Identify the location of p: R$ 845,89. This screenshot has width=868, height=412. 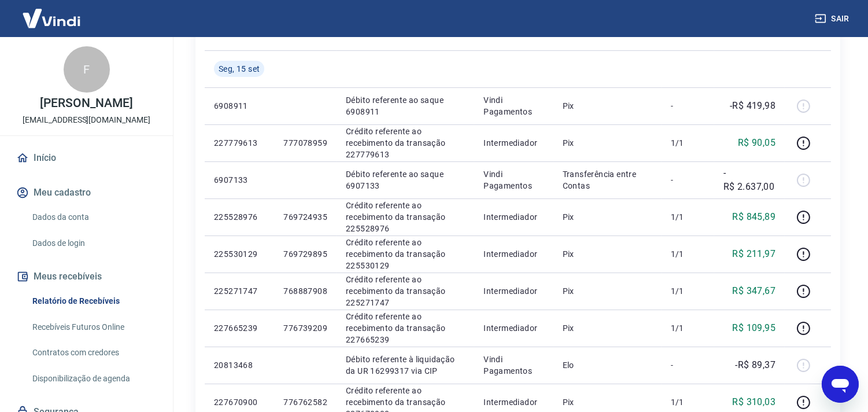
(754, 217).